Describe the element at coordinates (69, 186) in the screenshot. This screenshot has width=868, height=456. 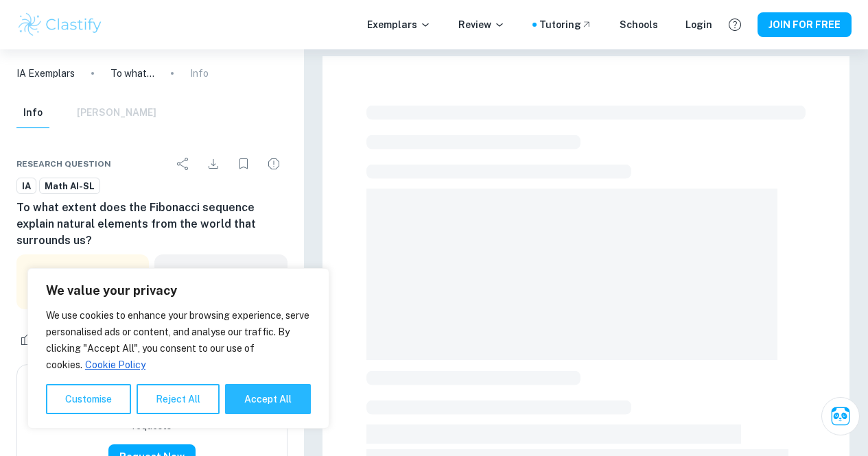
I see `span: Math AI-SL` at that location.